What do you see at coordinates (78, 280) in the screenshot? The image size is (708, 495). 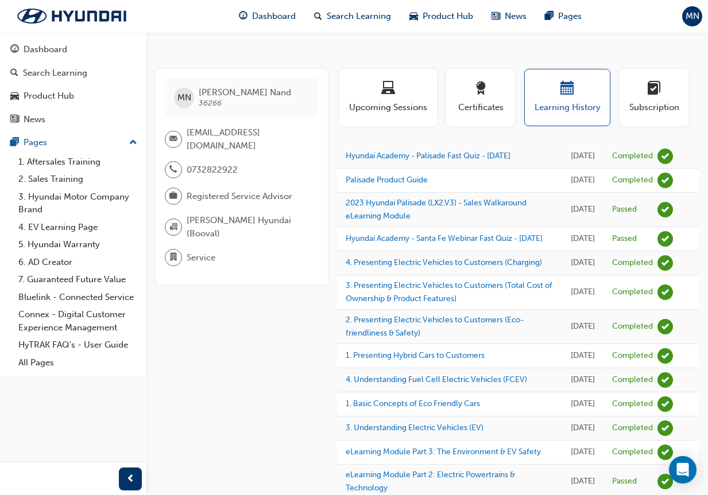 I see `a: 7. Guaranteed Future Value` at bounding box center [78, 280].